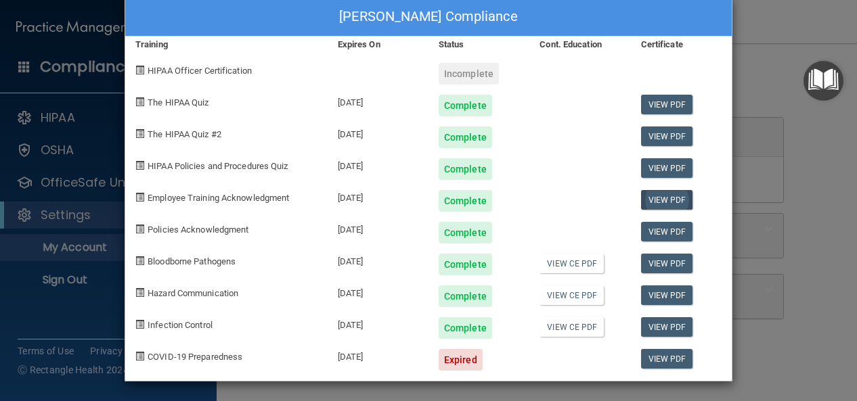 The image size is (857, 401). What do you see at coordinates (180, 325) in the screenshot?
I see `span: Infection Control` at bounding box center [180, 325].